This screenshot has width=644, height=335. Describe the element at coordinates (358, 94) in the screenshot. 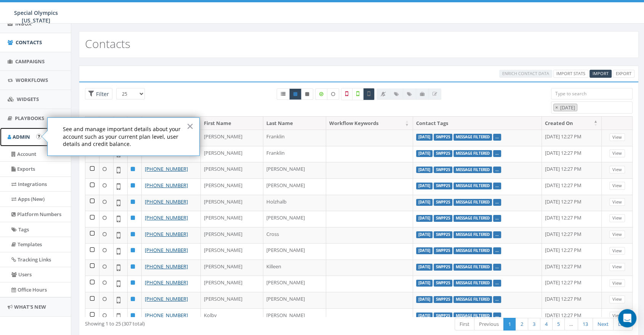

I see `label: Validated` at that location.